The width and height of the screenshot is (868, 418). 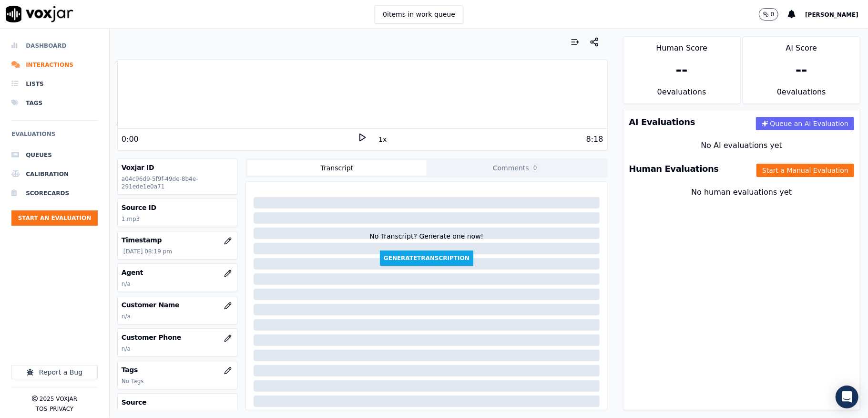 I want to click on a: Tags, so click(x=54, y=103).